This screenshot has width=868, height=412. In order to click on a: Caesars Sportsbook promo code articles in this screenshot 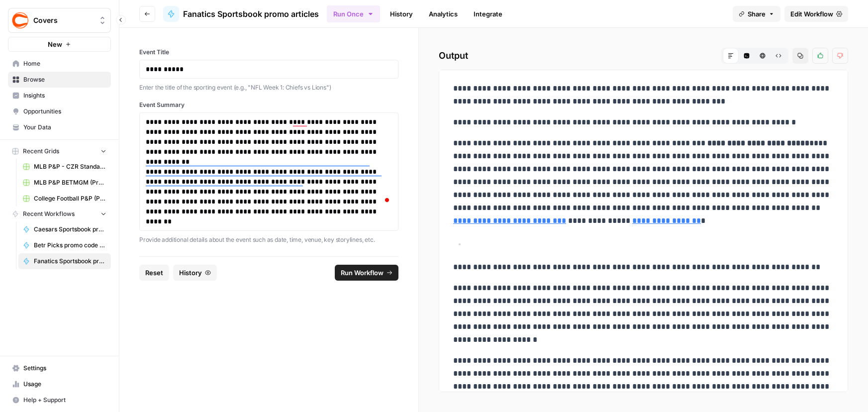, I will do `click(65, 230)`.